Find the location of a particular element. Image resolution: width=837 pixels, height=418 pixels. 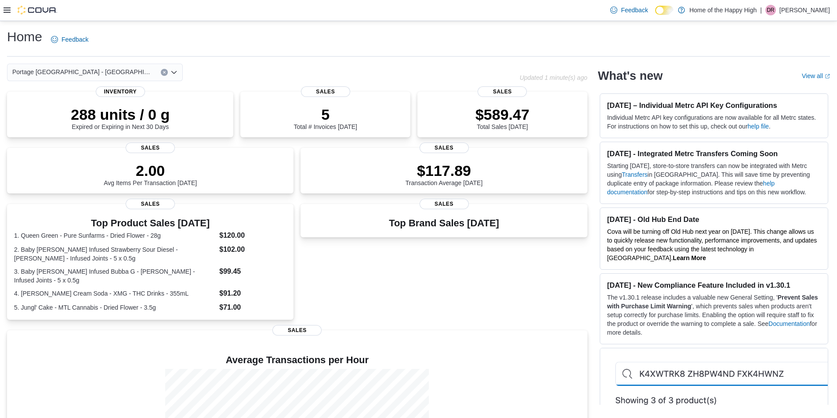

div: Expired or Expiring in Next 30 Days is located at coordinates (120, 118).